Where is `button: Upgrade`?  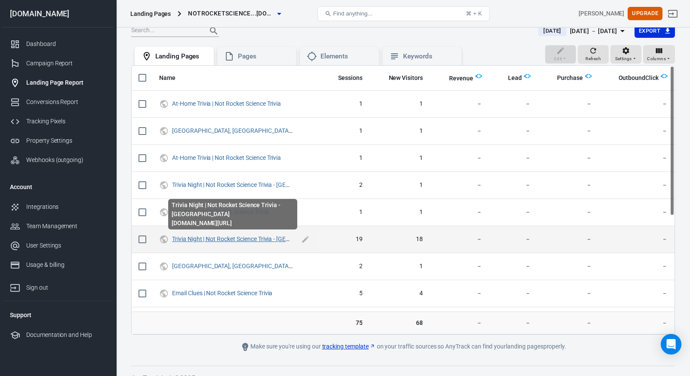
button: Upgrade is located at coordinates (645, 13).